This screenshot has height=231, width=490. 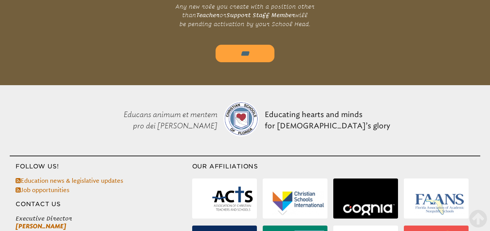 What do you see at coordinates (298, 204) in the screenshot?
I see `img: Christian Schools International` at bounding box center [298, 204].